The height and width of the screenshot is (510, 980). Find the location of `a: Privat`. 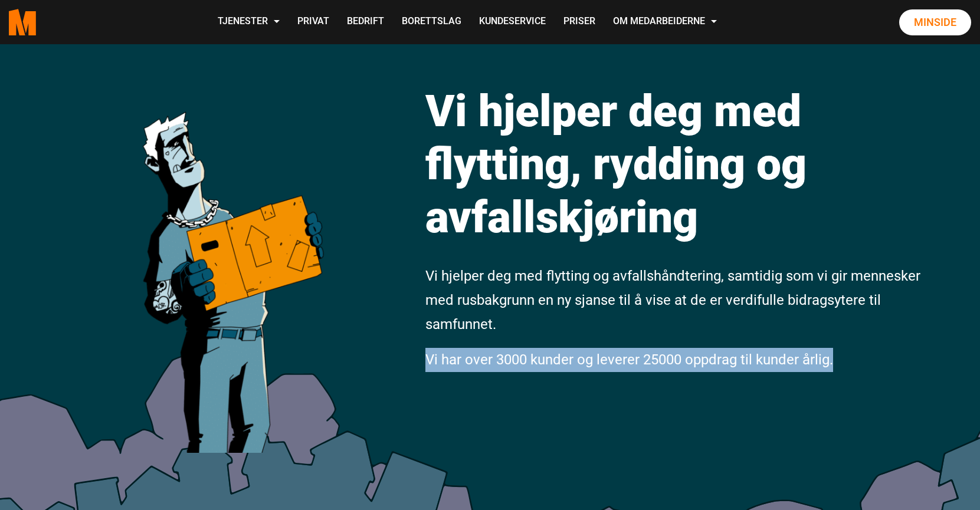

a: Privat is located at coordinates (313, 22).